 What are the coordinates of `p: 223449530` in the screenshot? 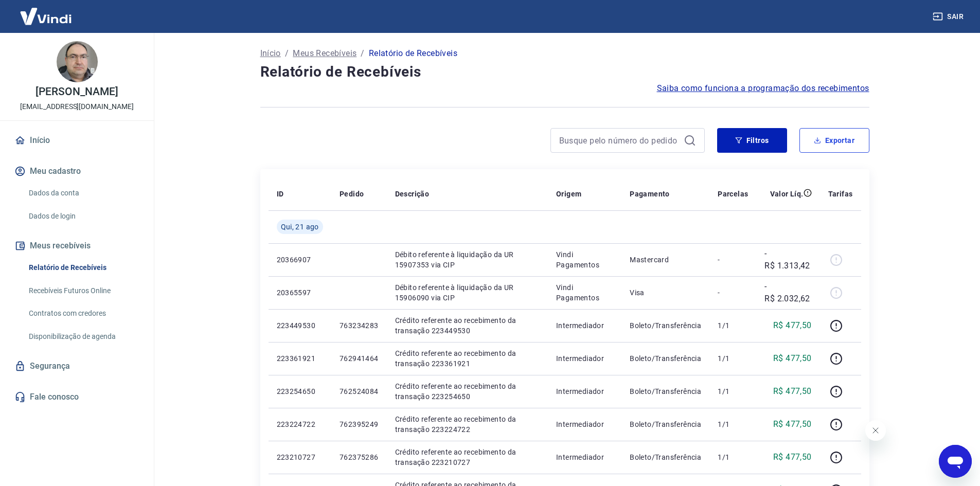 It's located at (300, 325).